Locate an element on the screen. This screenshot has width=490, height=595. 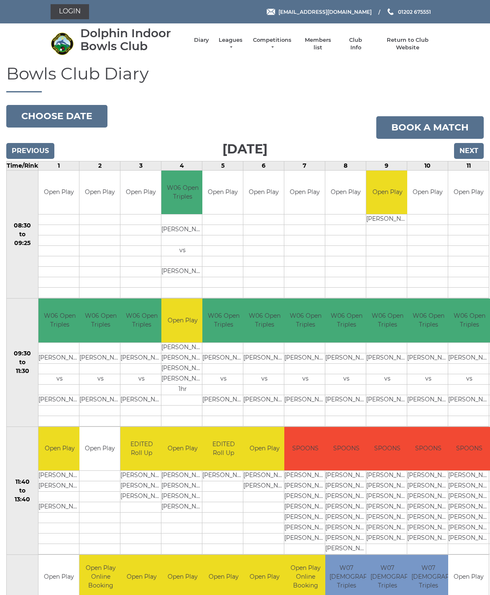
a: Return to Club Website is located at coordinates (408, 44).